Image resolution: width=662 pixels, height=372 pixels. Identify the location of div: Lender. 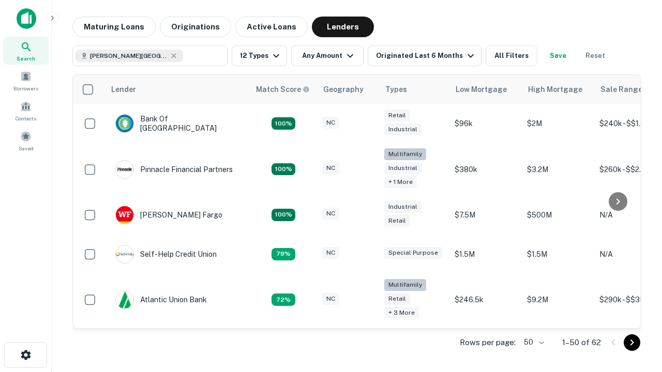
(124, 89).